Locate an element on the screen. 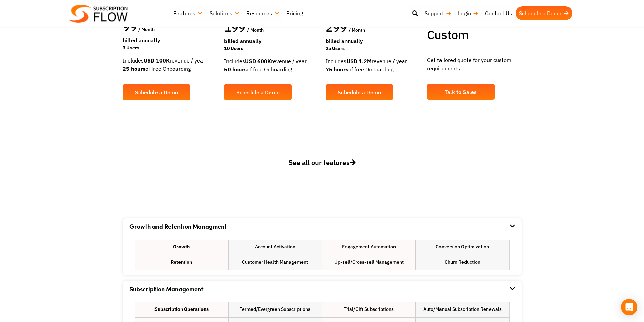 This screenshot has width=644, height=322. span: Talk to Sales is located at coordinates (461, 92).